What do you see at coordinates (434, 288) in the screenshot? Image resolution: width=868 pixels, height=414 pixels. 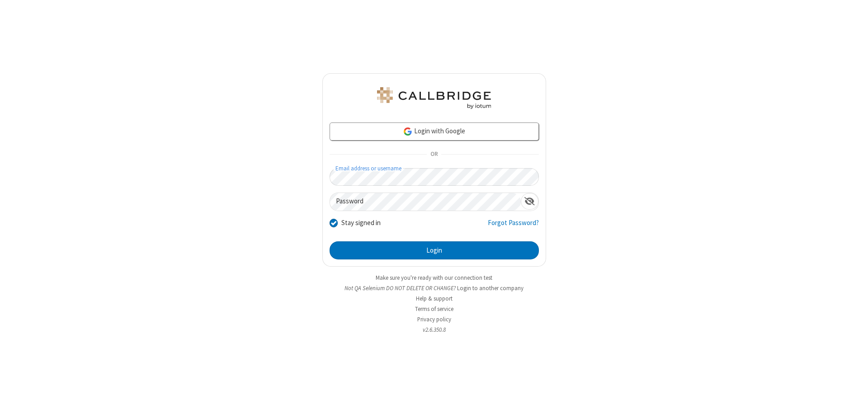 I see `li: Not QA Selenium DO NOT DELETE OR CHANGE?` at bounding box center [434, 288].